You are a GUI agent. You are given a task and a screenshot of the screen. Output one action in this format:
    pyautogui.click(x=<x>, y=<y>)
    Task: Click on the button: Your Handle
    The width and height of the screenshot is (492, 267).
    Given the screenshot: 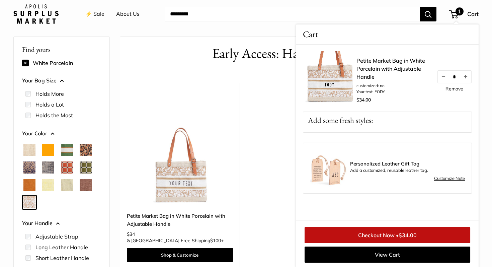 What is the action you would take?
    pyautogui.click(x=62, y=223)
    